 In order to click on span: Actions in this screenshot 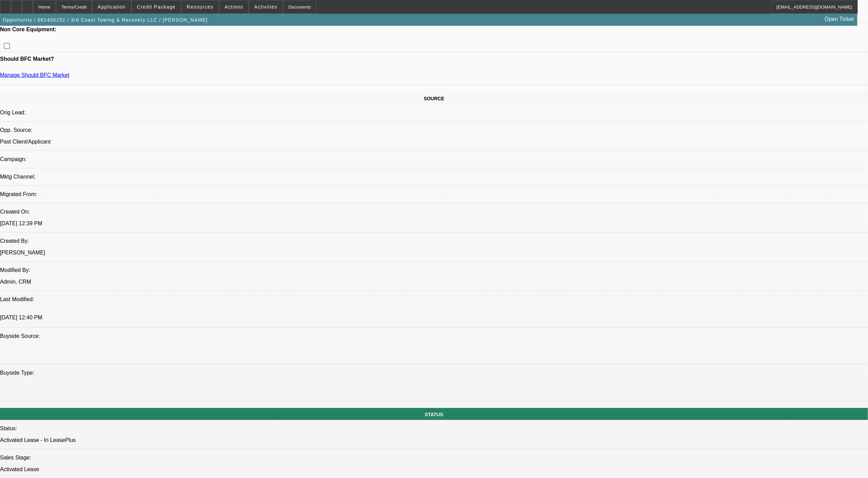, I will do `click(234, 7)`.